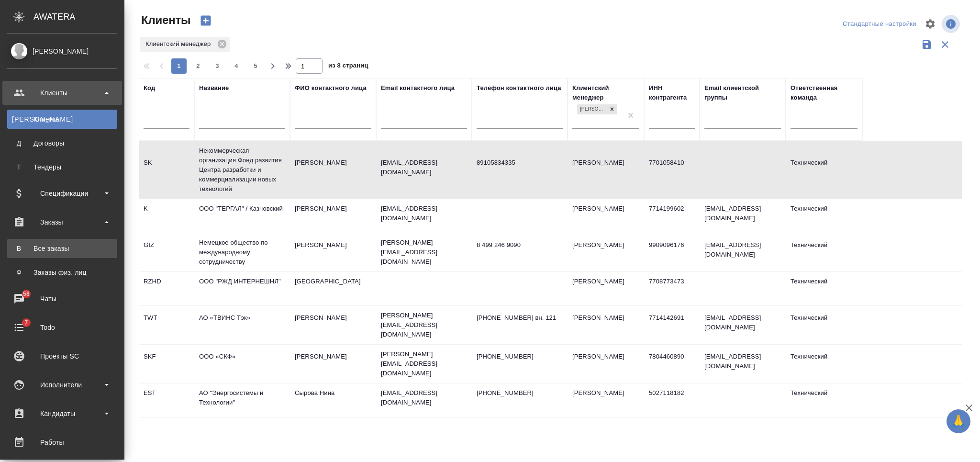  What do you see at coordinates (62, 356) in the screenshot?
I see `div: Проекты SC` at bounding box center [62, 356].